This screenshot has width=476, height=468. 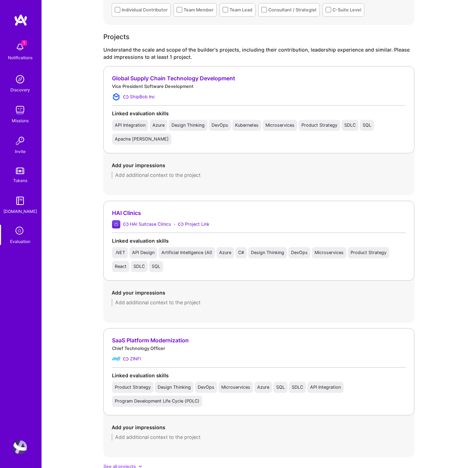 I want to click on div: Discovery, so click(x=20, y=89).